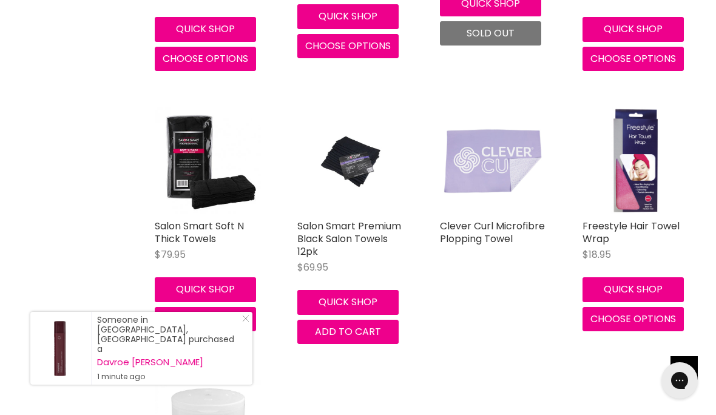 This screenshot has height=415, width=716. Describe the element at coordinates (24, 22) in the screenshot. I see `button: Gorgias live chat` at that location.